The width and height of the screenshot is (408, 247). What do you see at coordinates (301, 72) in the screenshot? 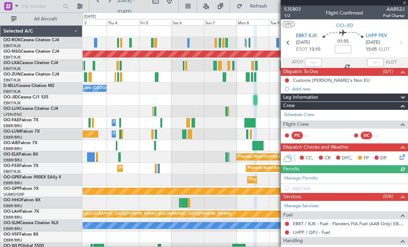
I see `span: Dispatch To-Dos` at bounding box center [301, 72].